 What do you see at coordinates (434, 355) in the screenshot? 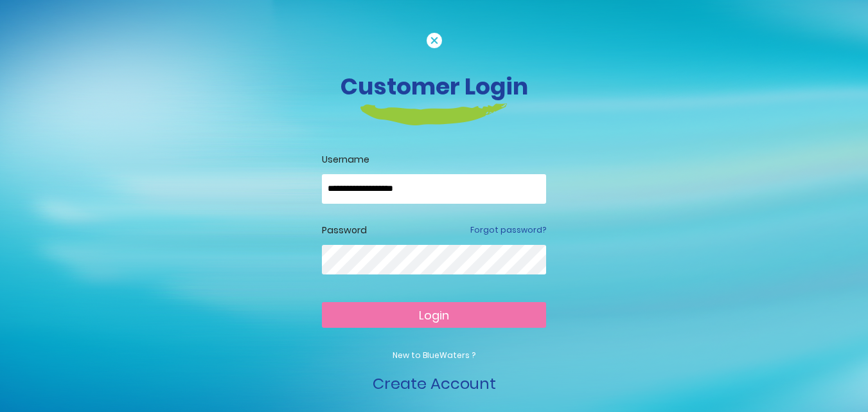
I see `p: New to BlueWaters ?` at bounding box center [434, 355].